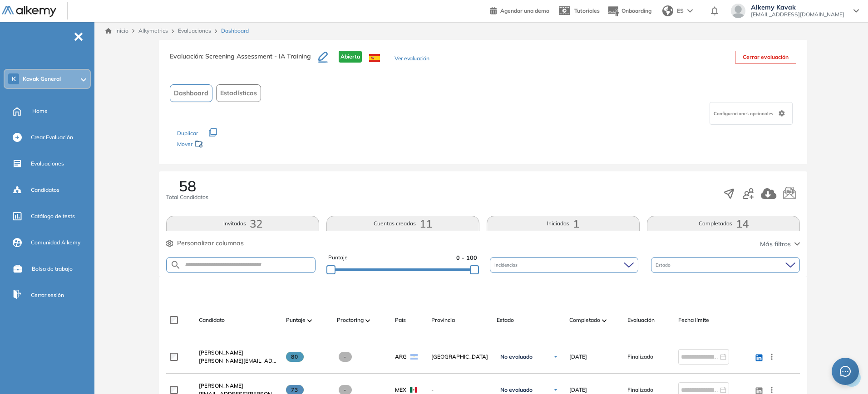 This screenshot has width=868, height=394. I want to click on img: world, so click(668, 11).